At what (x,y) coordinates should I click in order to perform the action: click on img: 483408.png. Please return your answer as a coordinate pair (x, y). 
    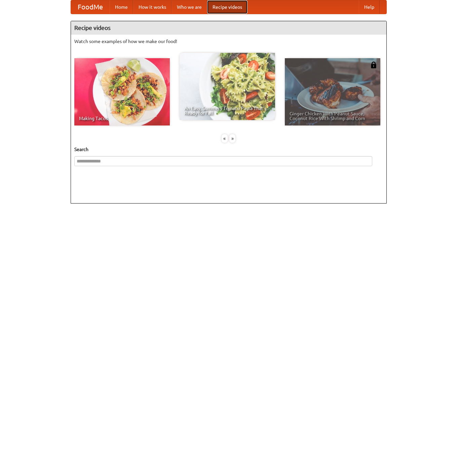
    Looking at the image, I should click on (374, 65).